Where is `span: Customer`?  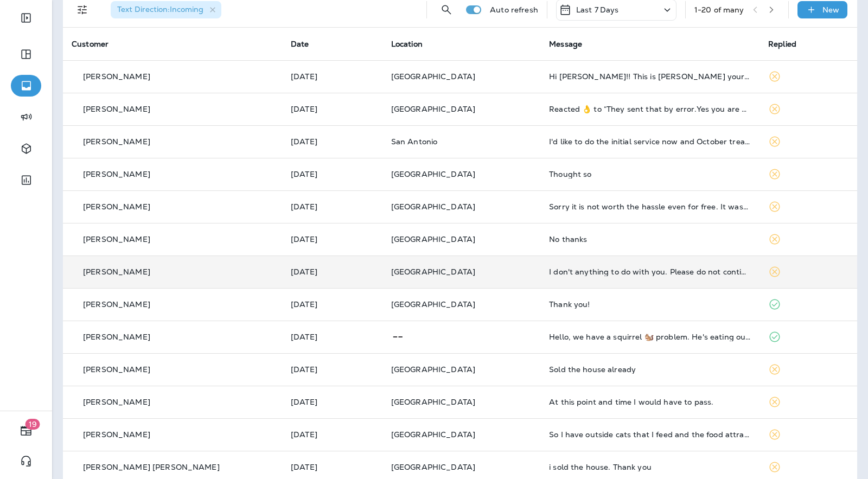
span: Customer is located at coordinates (90, 44).